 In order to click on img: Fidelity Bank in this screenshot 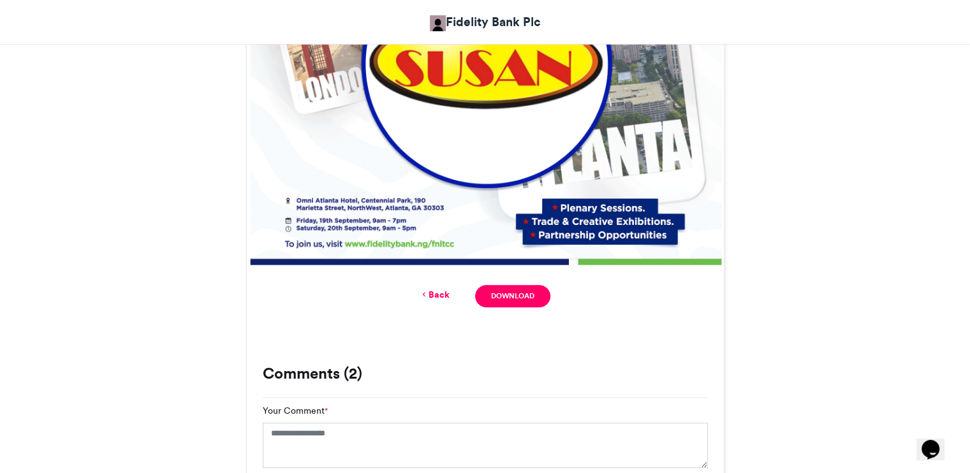, I will do `click(438, 23)`.